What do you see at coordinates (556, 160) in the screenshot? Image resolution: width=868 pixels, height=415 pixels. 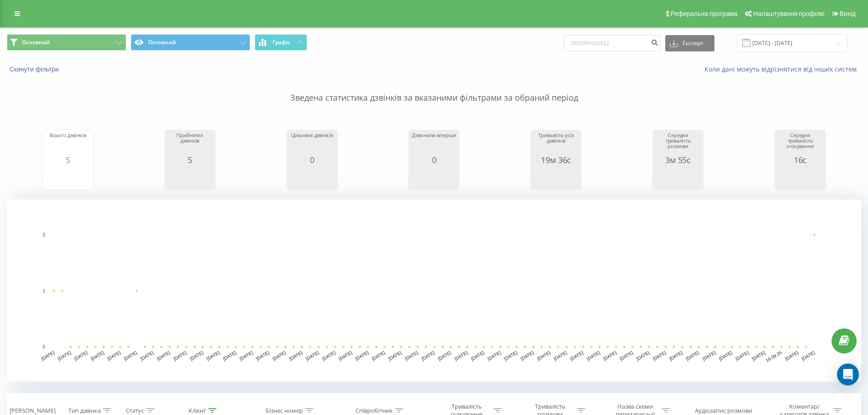 I see `div: 19м 36с` at bounding box center [556, 160].